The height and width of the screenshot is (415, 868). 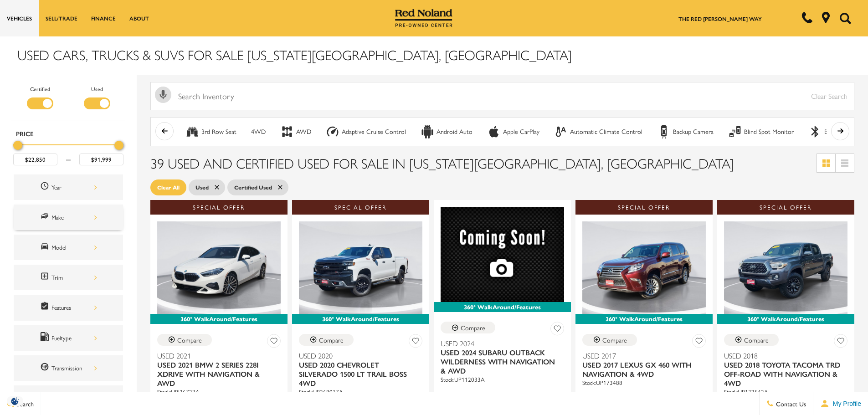 What do you see at coordinates (219, 267) in the screenshot?
I see `img: 2021 BMW 2 Series 228i xDrive` at bounding box center [219, 267].